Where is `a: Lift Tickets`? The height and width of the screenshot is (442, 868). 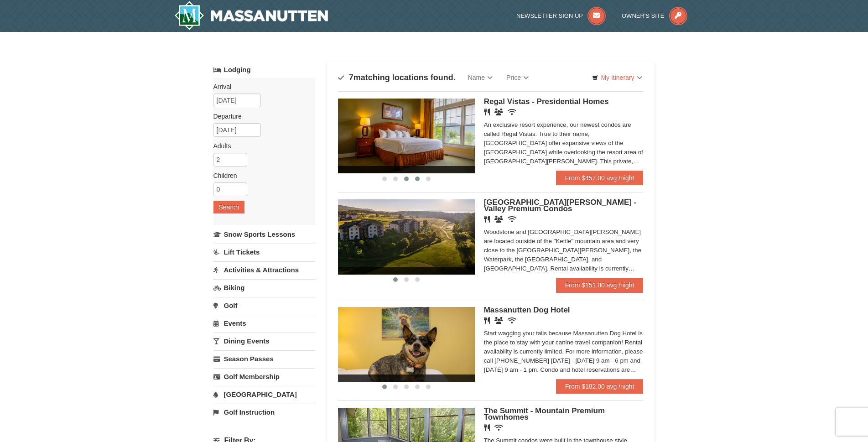
a: Lift Tickets is located at coordinates (264, 252).